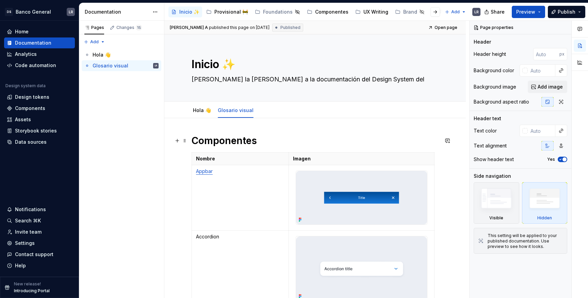  Describe the element at coordinates (490, 146) in the screenshot. I see `div: Text alignment` at that location.